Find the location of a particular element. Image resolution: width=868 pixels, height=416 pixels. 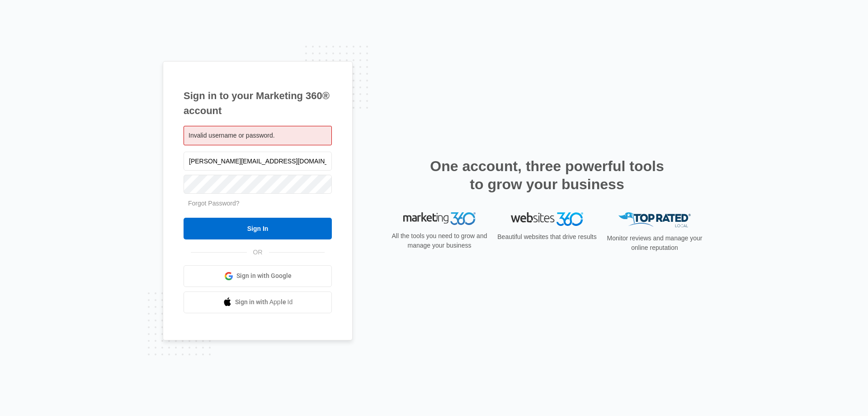

span: Invalid username or password. is located at coordinates (231, 136).